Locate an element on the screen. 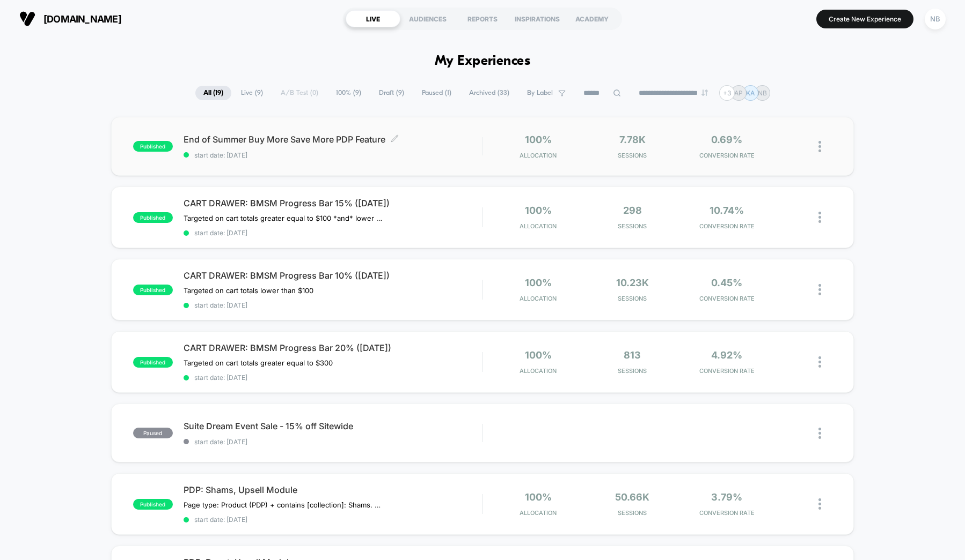  span: Page type: Product (PDP) + contains [collection]: Shams. Shows Products from [selected products] ... is located at coordinates (283, 505).